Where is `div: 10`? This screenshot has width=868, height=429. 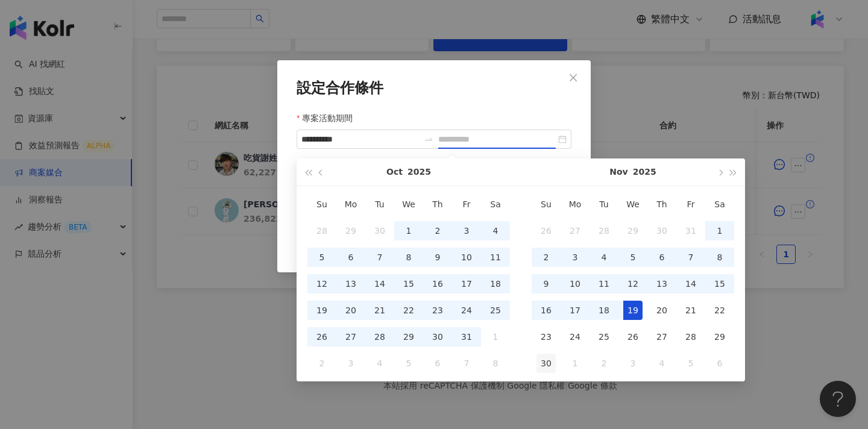 div: 10 is located at coordinates (467, 257).